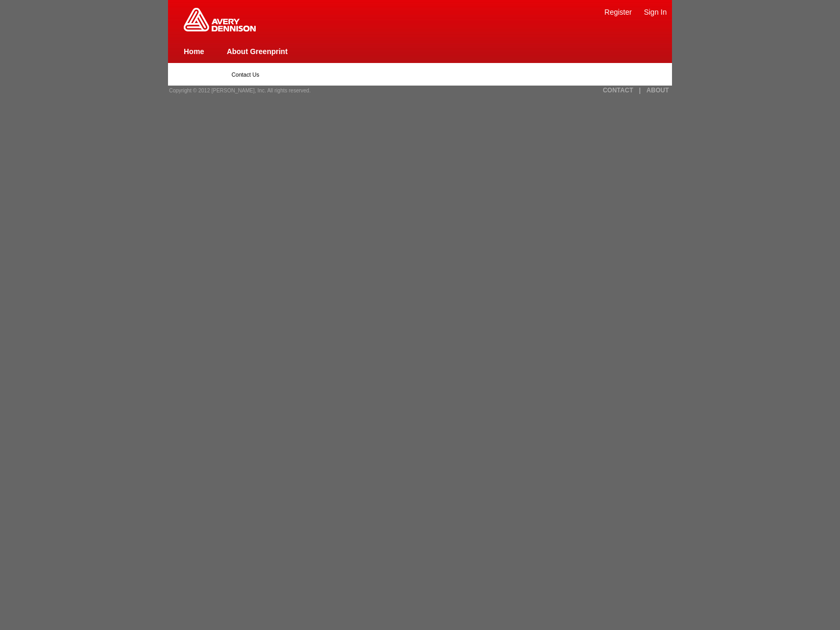 The width and height of the screenshot is (840, 630). I want to click on a: Greenprint, so click(219, 29).